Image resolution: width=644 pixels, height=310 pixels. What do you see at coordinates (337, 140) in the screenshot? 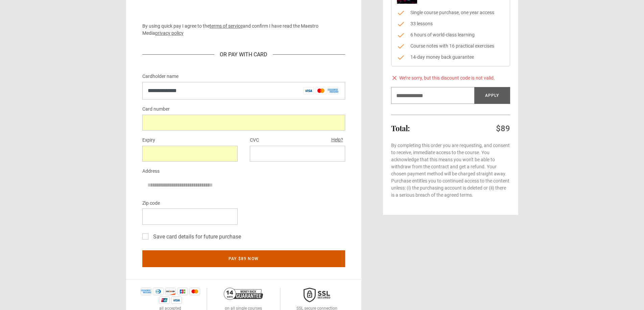
I see `button: Help?` at bounding box center [337, 140].